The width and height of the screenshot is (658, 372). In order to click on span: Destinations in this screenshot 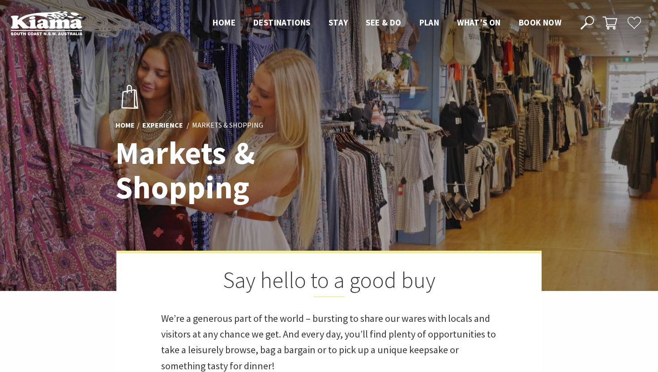, I will do `click(282, 22)`.